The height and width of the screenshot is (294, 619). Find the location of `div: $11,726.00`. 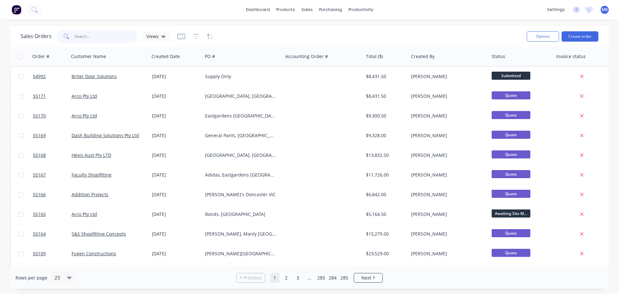

div: $11,726.00 is located at coordinates (385, 175).